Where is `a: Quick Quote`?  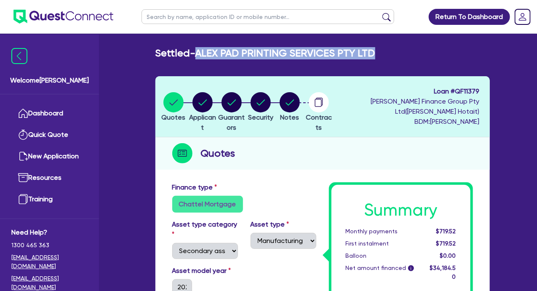
a: Quick Quote is located at coordinates (49, 135).